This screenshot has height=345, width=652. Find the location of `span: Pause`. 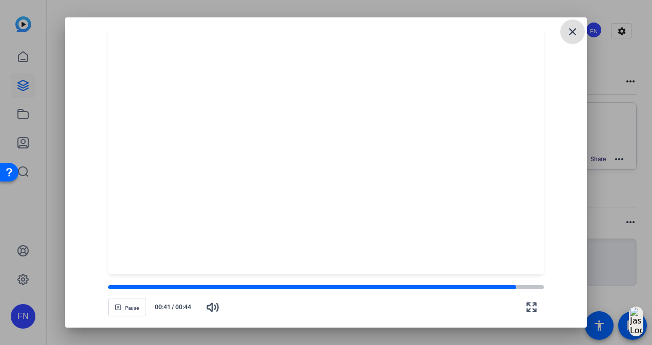

span: Pause is located at coordinates (132, 308).